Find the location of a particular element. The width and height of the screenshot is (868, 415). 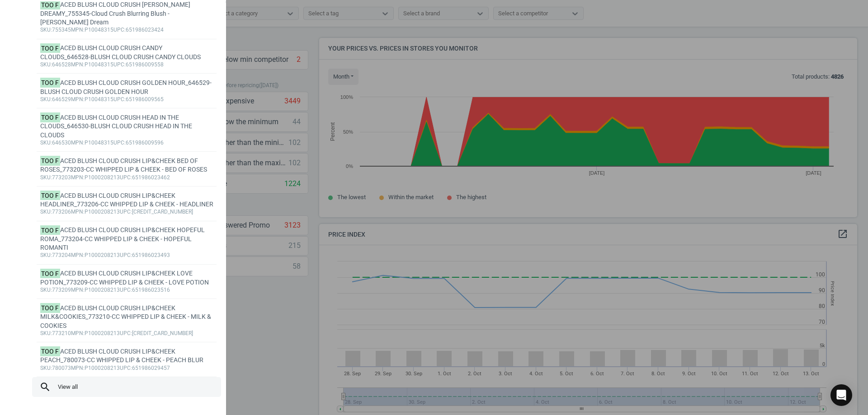

div: Open Intercom Messenger is located at coordinates (841, 395).